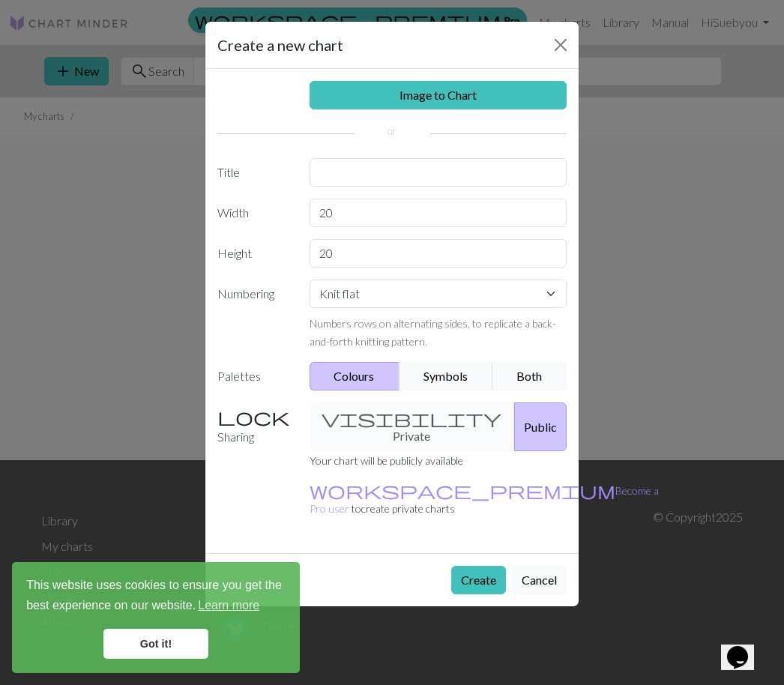 The image size is (784, 685). What do you see at coordinates (463, 490) in the screenshot?
I see `span: workspace_premium` at bounding box center [463, 490].